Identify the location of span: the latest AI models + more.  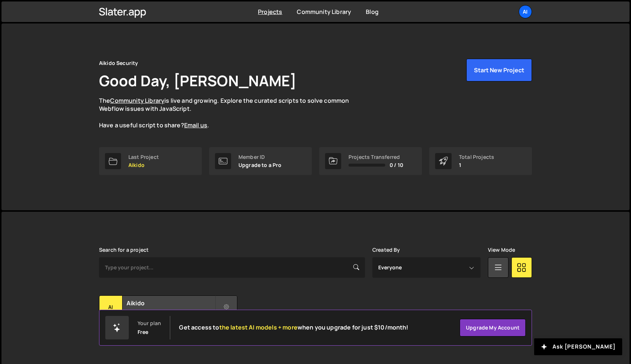
(258, 327).